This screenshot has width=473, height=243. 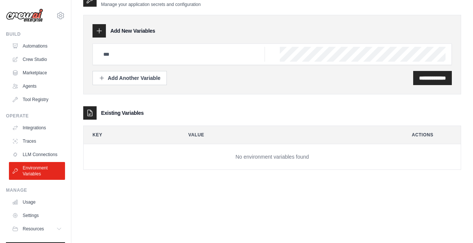 I want to click on a: Crew Studio, so click(x=37, y=59).